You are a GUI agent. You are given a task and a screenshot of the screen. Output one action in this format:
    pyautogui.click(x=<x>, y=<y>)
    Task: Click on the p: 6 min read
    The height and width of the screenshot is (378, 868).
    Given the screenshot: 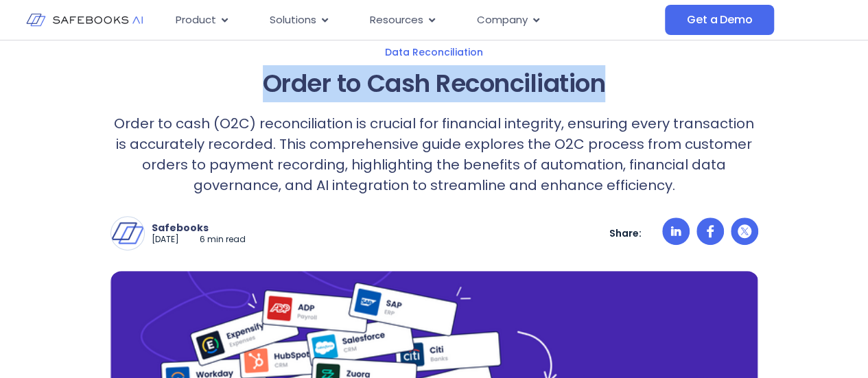 What is the action you would take?
    pyautogui.click(x=222, y=239)
    